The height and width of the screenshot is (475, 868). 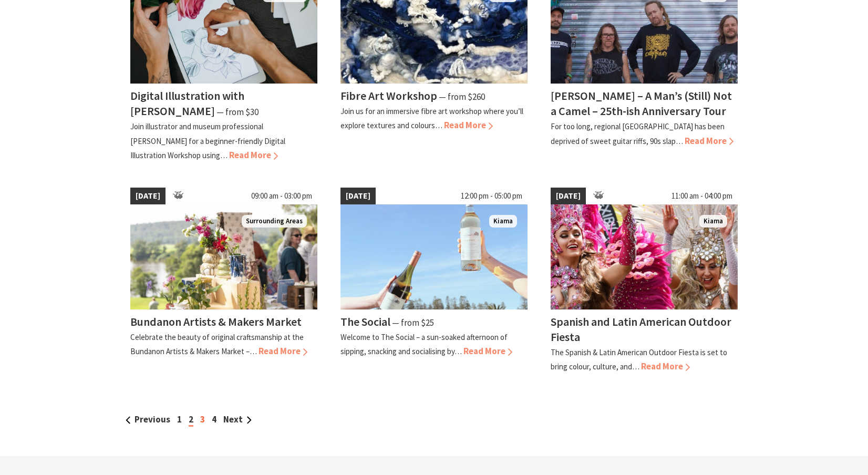 I want to click on img: A seleciton of ceramic goods are placed on a table outdoor with river views behind, so click(x=224, y=257).